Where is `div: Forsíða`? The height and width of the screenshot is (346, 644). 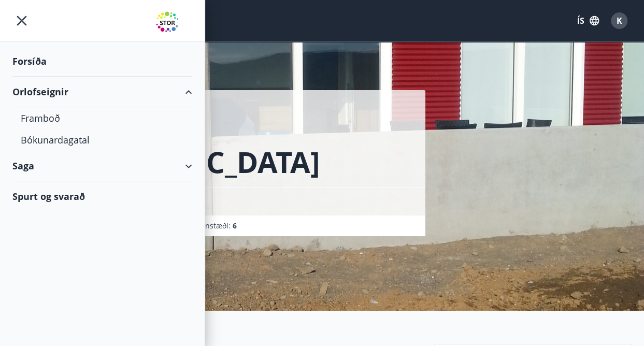 div: Forsíða is located at coordinates (102, 61).